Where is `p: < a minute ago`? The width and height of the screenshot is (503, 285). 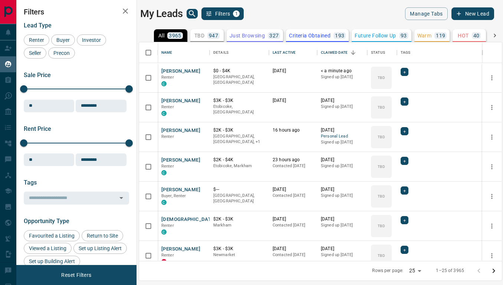
p: < a minute ago is located at coordinates (342, 71).